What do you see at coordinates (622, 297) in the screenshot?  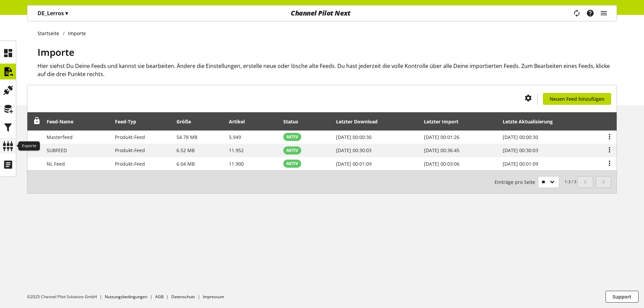 I see `span: Support` at bounding box center [622, 297].